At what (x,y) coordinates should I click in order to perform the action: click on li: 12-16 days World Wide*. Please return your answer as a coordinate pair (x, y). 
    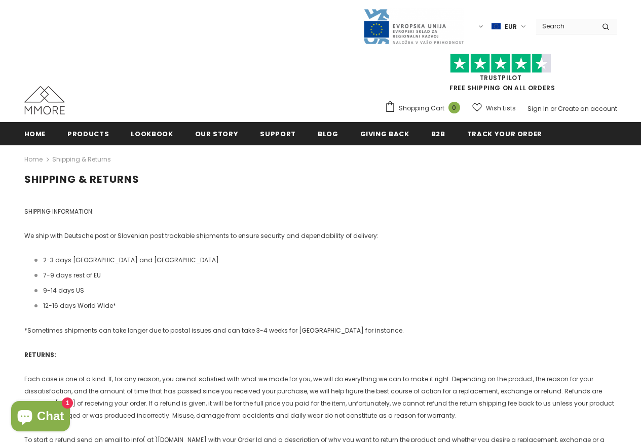
    Looking at the image, I should click on (326, 306).